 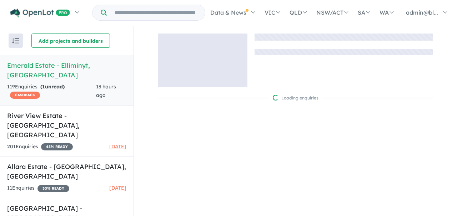 What do you see at coordinates (25, 95) in the screenshot?
I see `span: CASHBACK` at bounding box center [25, 95].